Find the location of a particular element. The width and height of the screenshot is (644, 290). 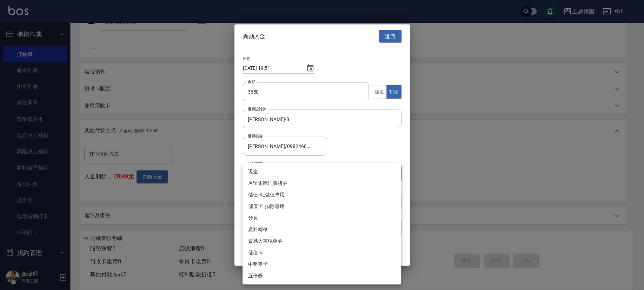

li: 質感大吉現金券 is located at coordinates (322, 241).